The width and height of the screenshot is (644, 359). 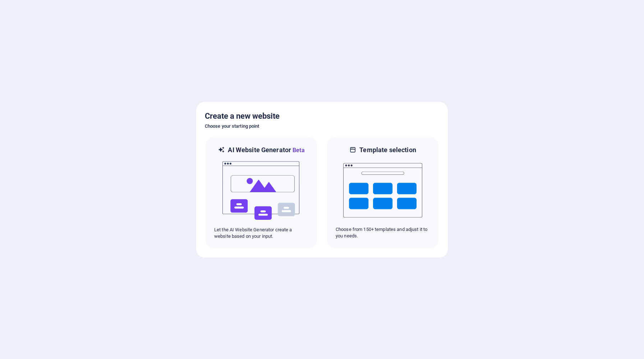 What do you see at coordinates (383, 192) in the screenshot?
I see `div: Template selectionChoose from 150+ templates and adjust it to you needs.` at bounding box center [383, 192].